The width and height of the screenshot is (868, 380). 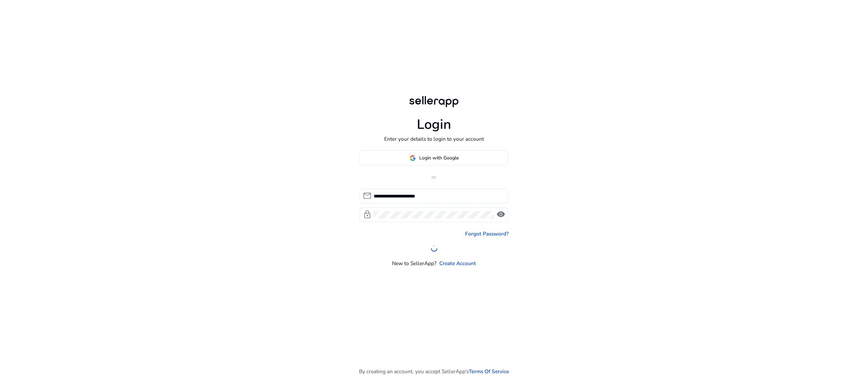 What do you see at coordinates (434, 139) in the screenshot?
I see `p: Enter your details to login to your account` at bounding box center [434, 139].